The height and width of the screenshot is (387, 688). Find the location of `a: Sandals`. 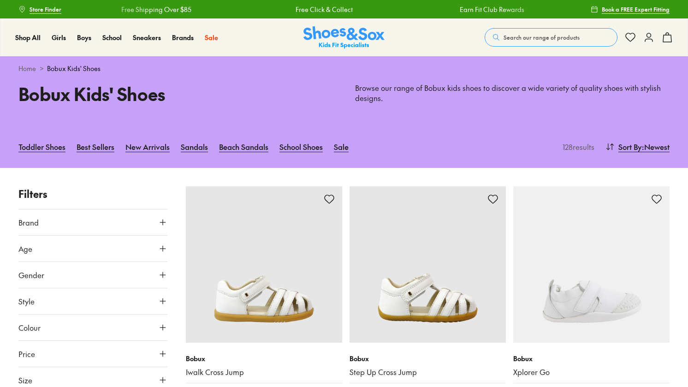

a: Sandals is located at coordinates (194, 147).